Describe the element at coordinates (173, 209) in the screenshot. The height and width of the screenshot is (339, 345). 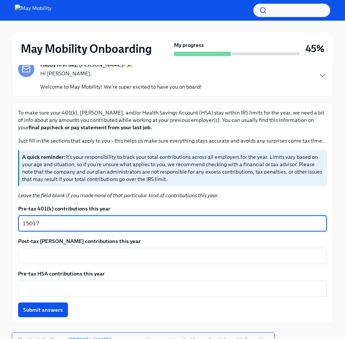
I see `label: Pre-tax 401(k) contributions this year` at that location.